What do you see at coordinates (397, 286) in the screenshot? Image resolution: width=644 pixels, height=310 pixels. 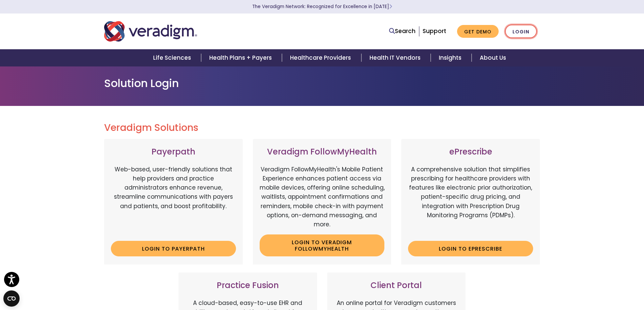 I see `h3: Client Portal` at bounding box center [397, 286].